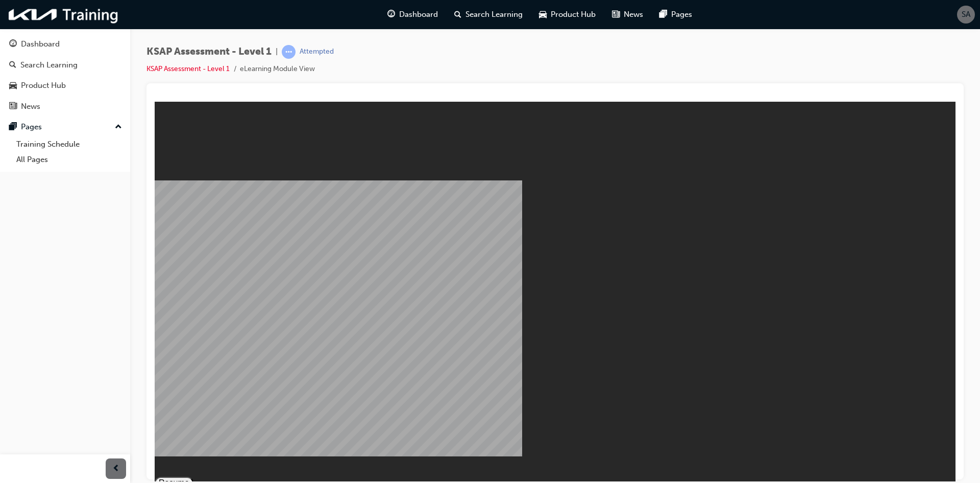 This screenshot has height=483, width=980. I want to click on a: KSAP Assessment - Level 1, so click(188, 68).